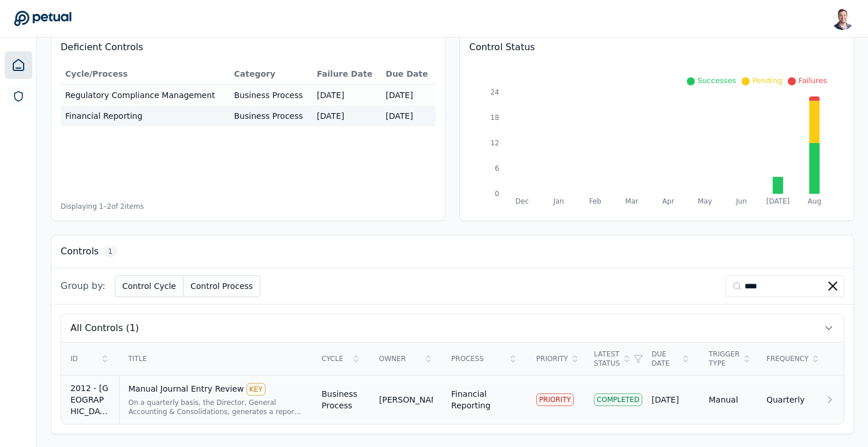  What do you see at coordinates (728, 358) in the screenshot?
I see `div: Trigger Type` at bounding box center [728, 358].